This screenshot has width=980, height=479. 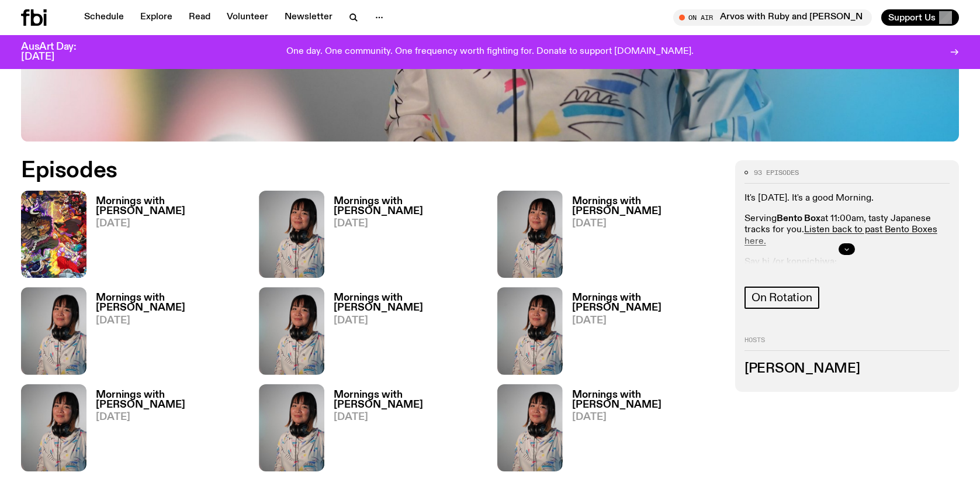 I want to click on p: Serving at 11:00am, tasty Japanese tracks for you., so click(x=847, y=231).